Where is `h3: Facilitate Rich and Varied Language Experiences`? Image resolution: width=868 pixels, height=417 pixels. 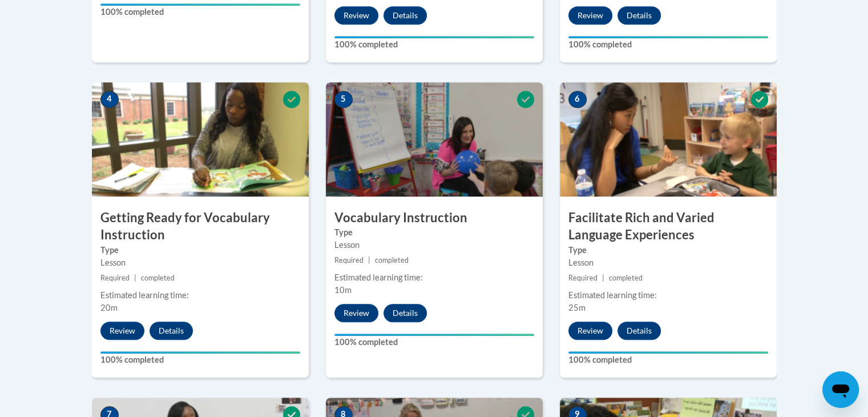
h3: Facilitate Rich and Varied Language Experiences is located at coordinates (668, 227).